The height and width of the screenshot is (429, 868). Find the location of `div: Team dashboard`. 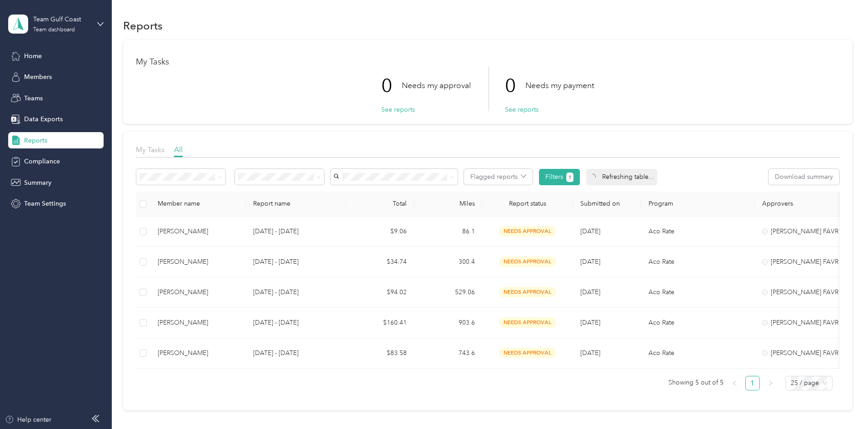

div: Team dashboard is located at coordinates (54, 30).